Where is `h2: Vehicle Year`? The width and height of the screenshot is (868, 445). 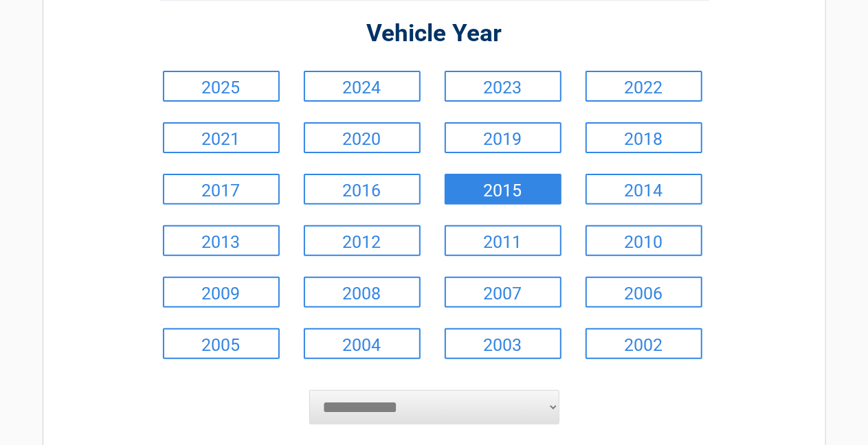 h2: Vehicle Year is located at coordinates (434, 34).